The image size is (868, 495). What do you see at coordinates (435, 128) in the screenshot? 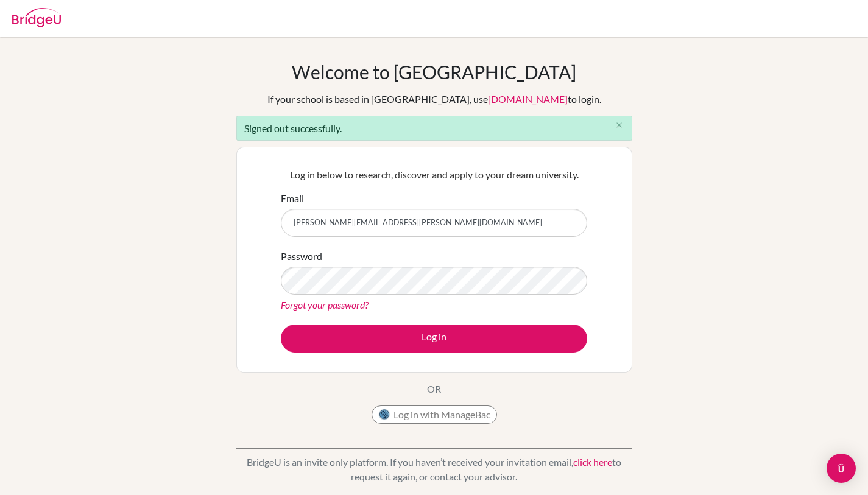
I see `div: Signed out successfully.` at bounding box center [435, 128].